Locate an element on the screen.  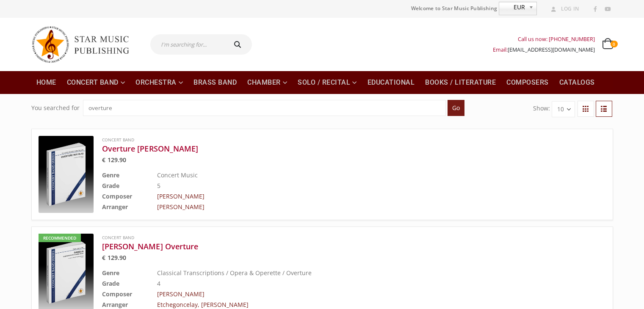
td: 4 is located at coordinates (360, 283).